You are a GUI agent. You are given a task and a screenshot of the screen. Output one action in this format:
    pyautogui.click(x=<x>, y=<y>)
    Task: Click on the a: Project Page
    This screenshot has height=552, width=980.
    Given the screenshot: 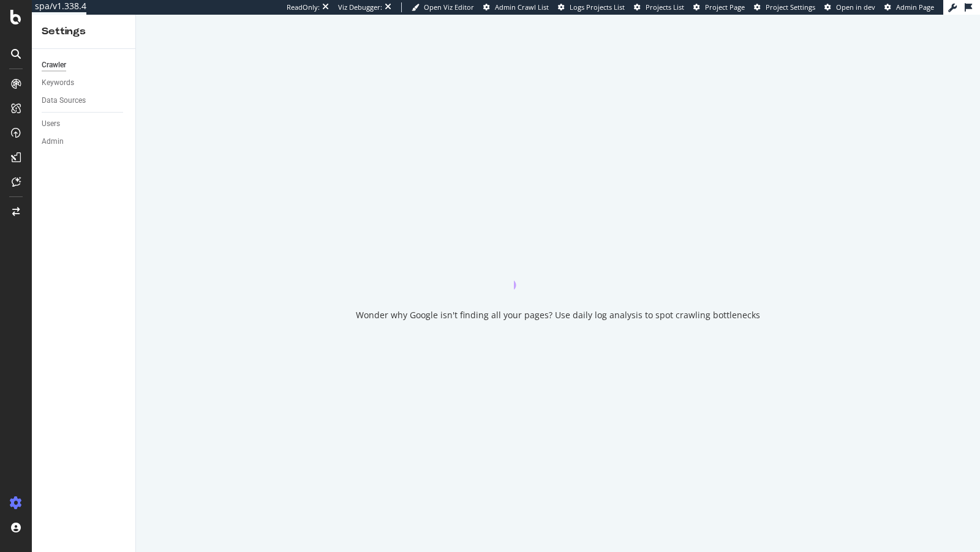 What is the action you would take?
    pyautogui.click(x=719, y=7)
    